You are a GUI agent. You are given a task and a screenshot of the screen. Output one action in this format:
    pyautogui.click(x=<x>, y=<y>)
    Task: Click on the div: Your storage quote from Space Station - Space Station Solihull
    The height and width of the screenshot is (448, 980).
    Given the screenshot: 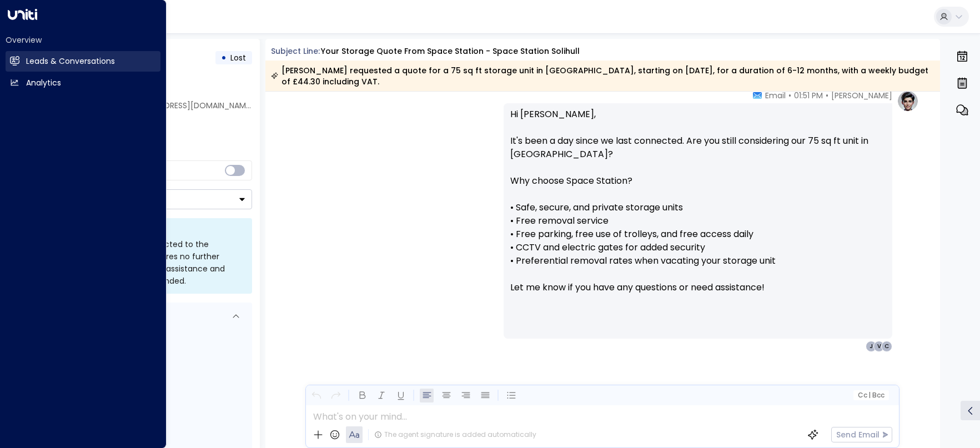 What is the action you would take?
    pyautogui.click(x=450, y=51)
    